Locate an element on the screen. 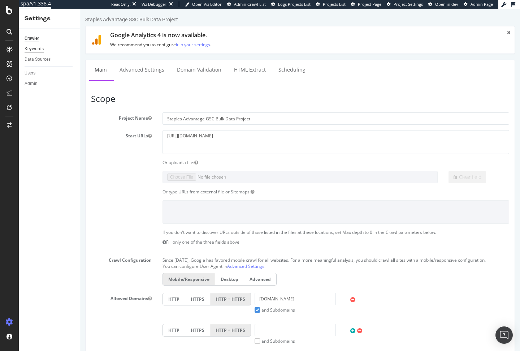  span: Projects List is located at coordinates (334, 4).